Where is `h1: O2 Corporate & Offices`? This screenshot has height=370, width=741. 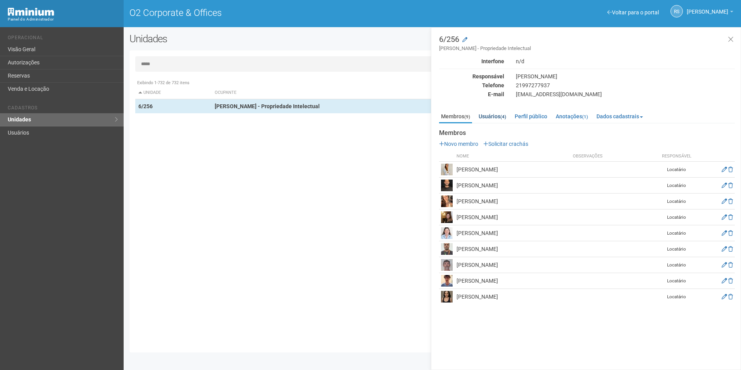
h1: O2 Corporate & Offices is located at coordinates (278, 13).